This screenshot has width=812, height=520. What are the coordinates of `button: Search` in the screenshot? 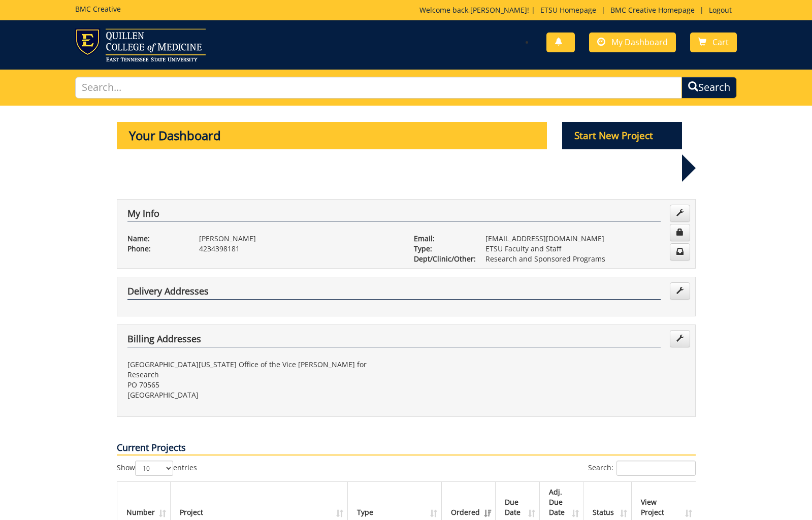 It's located at (709, 88).